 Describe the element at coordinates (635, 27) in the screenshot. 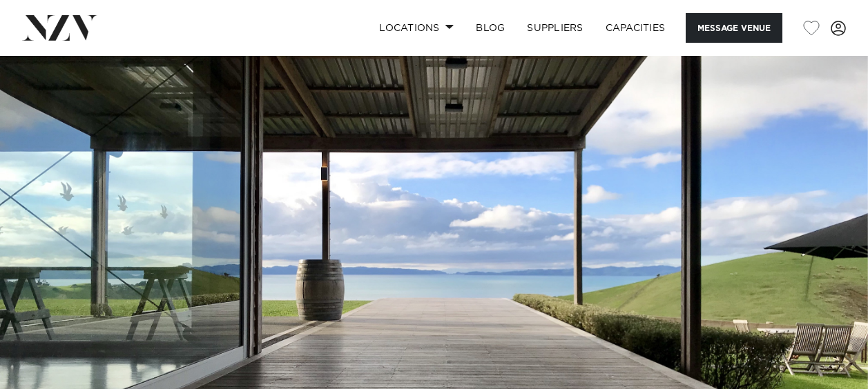

I see `a: Capacities` at that location.